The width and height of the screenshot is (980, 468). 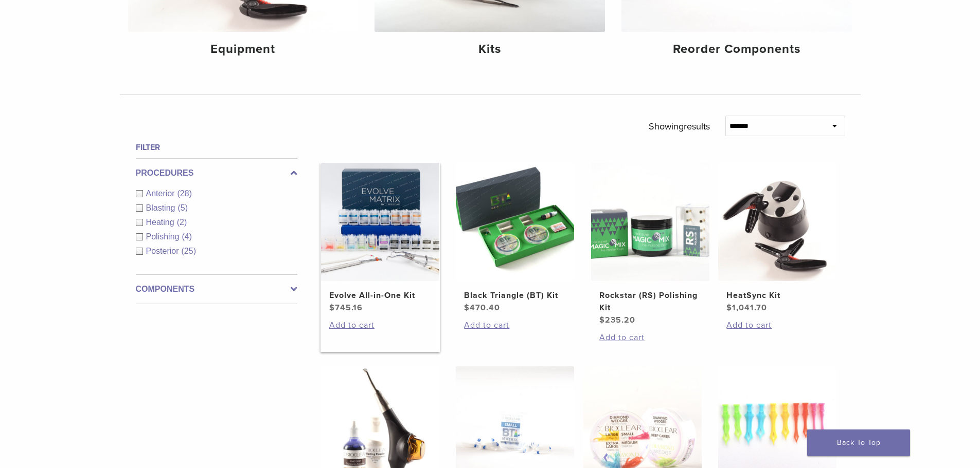 I want to click on span: Posterior, so click(x=163, y=251).